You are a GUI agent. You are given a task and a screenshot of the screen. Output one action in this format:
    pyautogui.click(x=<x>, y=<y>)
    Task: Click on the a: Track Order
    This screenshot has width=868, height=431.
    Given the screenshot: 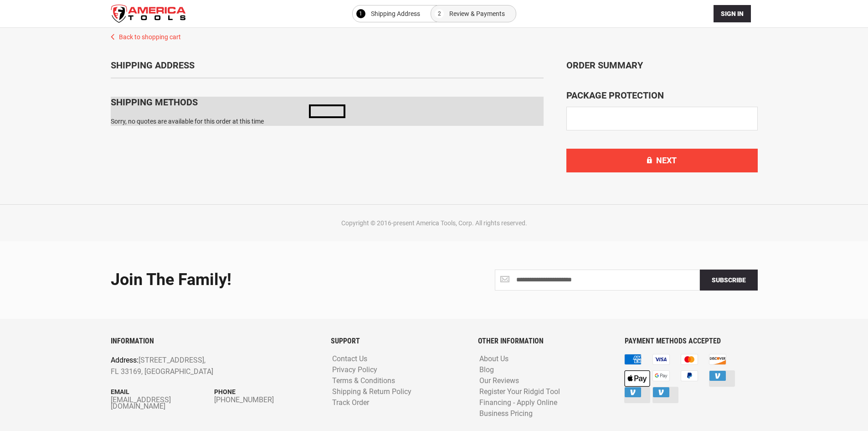 What is the action you would take?
    pyautogui.click(x=351, y=402)
    